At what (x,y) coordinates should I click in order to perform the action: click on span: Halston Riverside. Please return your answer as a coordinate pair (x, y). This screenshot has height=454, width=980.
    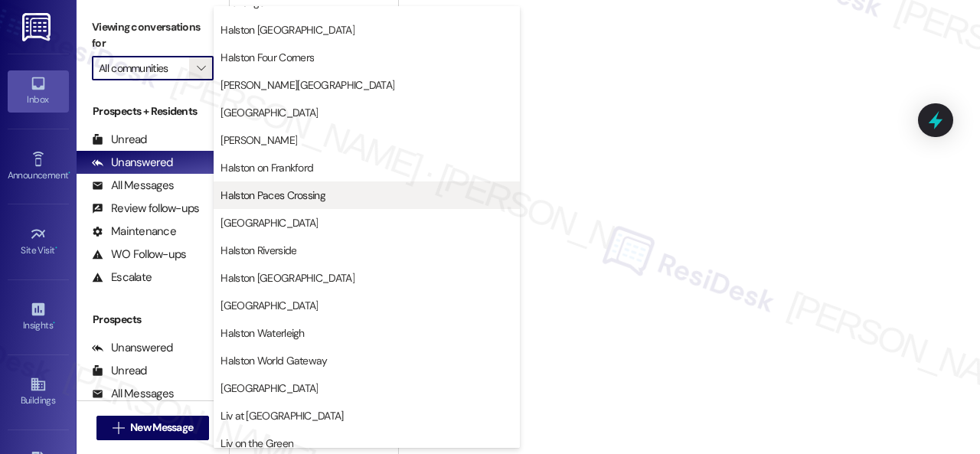
    Looking at the image, I should click on (258, 251).